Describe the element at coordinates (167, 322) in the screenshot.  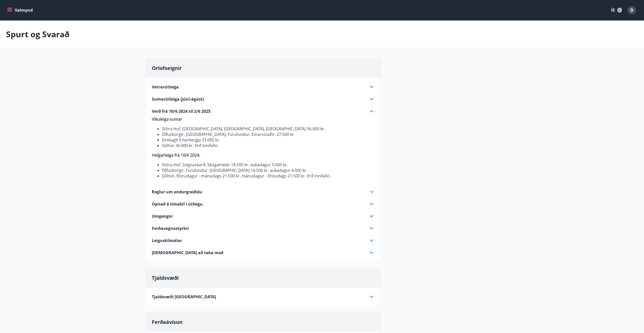
I see `span: Ferðaávísun` at that location.